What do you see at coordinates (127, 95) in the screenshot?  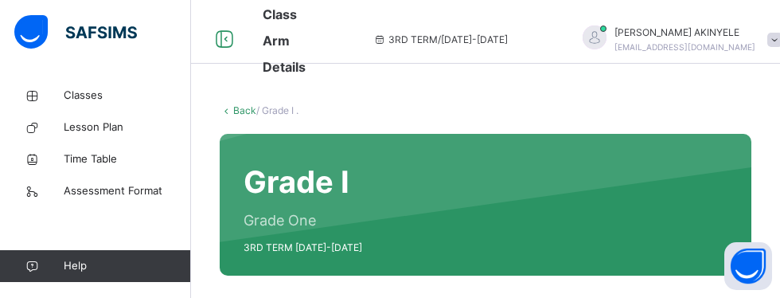 I see `span: Classes` at bounding box center [127, 95].